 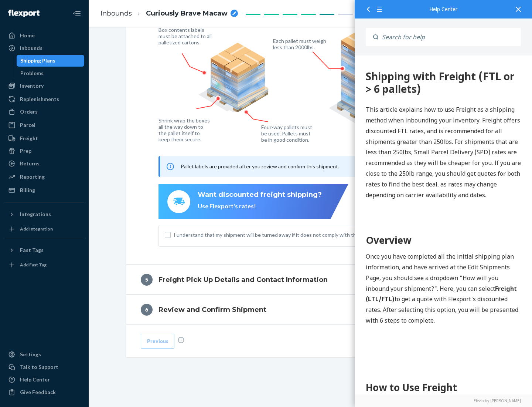 I want to click on div: Inventory, so click(x=32, y=86).